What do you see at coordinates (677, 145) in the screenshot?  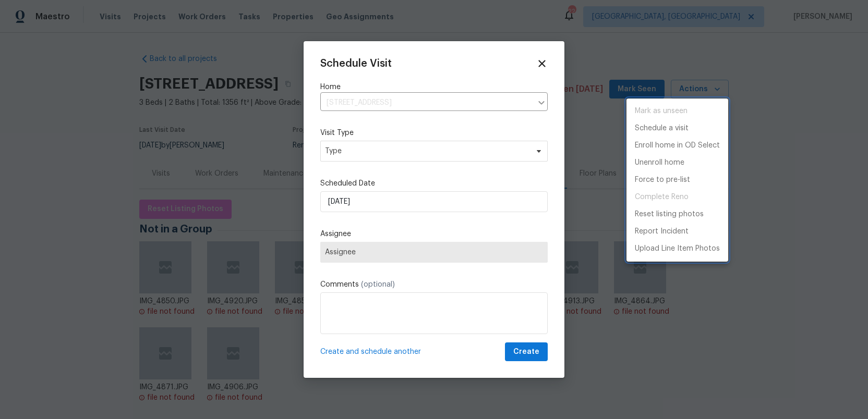 I see `p: Enroll home in OD Select` at bounding box center [677, 145].